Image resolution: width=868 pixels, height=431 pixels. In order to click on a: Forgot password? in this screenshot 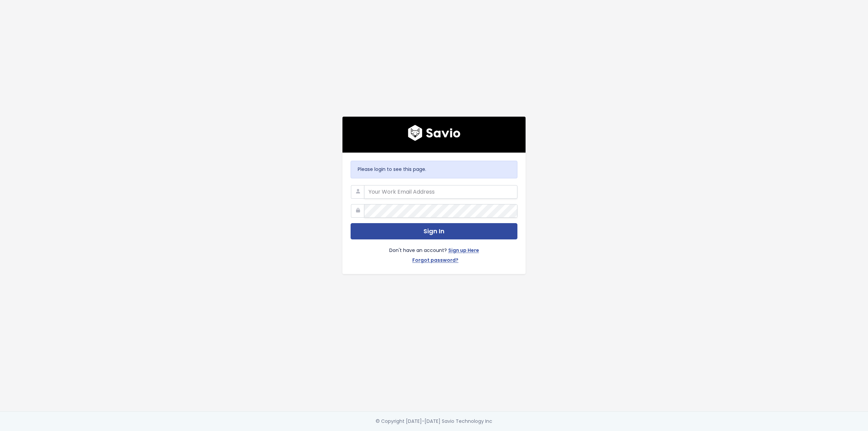, I will do `click(435, 261)`.